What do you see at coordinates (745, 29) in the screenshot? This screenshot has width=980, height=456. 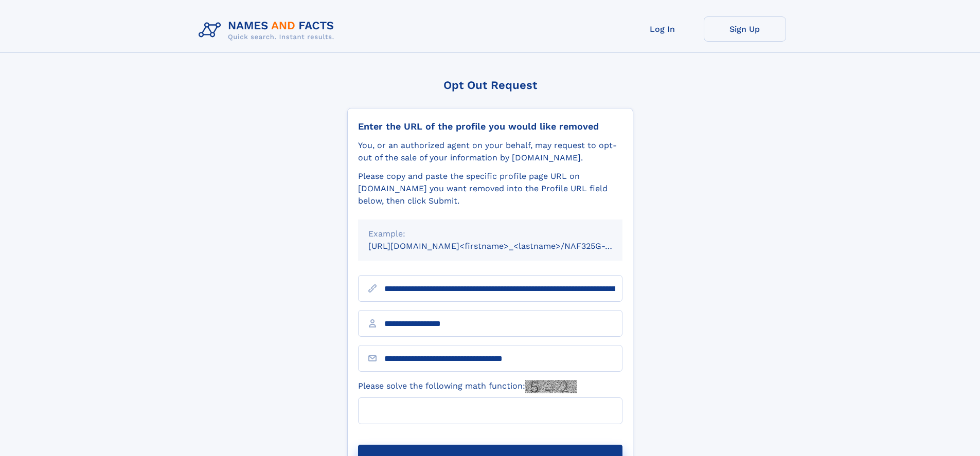 I see `a: Sign Up` at bounding box center [745, 29].